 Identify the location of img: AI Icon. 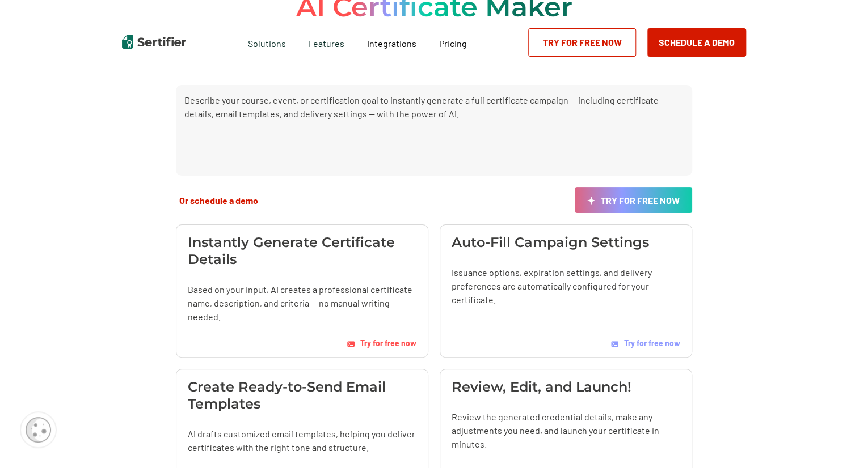
(591, 201).